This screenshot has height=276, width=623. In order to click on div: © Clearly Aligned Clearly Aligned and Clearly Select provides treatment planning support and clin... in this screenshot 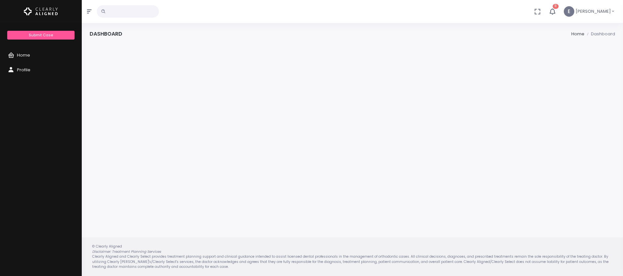, I will do `click(352, 257)`.